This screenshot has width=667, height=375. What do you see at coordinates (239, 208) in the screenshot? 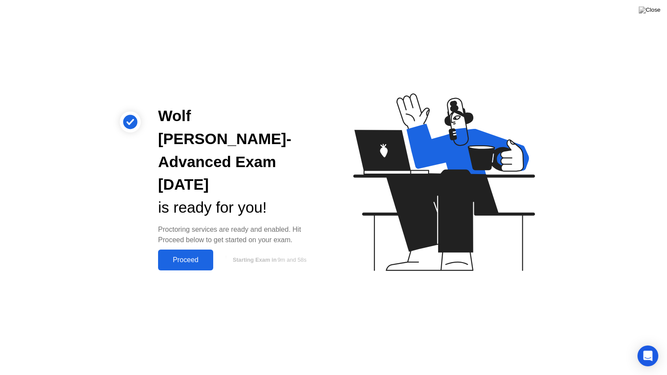
I see `div: is ready for you!` at bounding box center [239, 208].